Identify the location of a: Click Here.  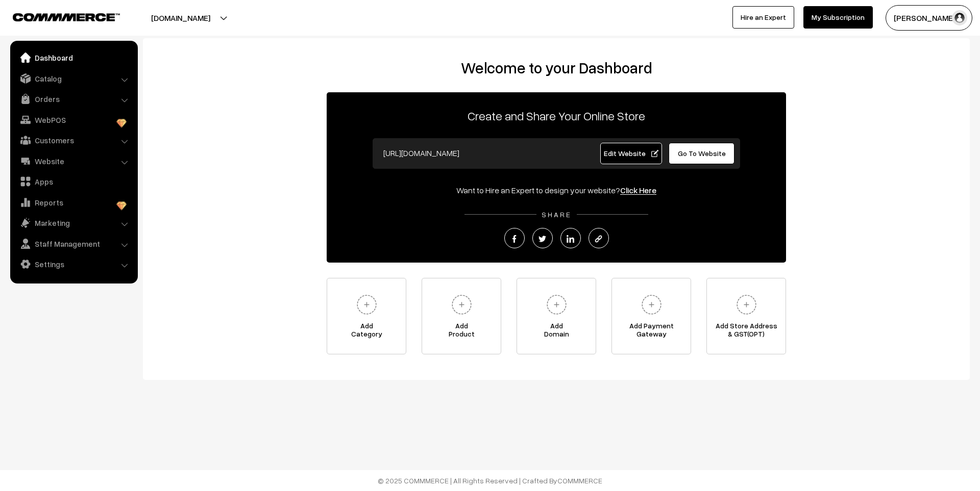
(638, 190).